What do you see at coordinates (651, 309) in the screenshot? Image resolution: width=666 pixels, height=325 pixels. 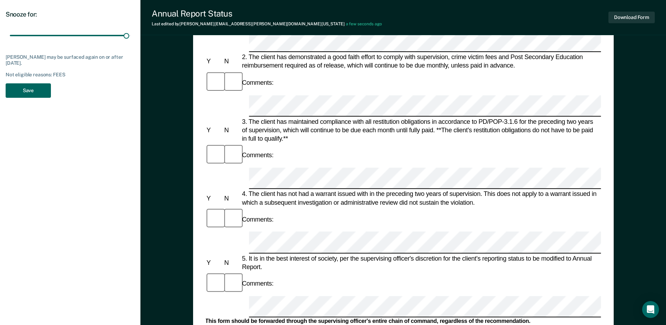 I see `div: Open Intercom Messenger` at bounding box center [651, 309].